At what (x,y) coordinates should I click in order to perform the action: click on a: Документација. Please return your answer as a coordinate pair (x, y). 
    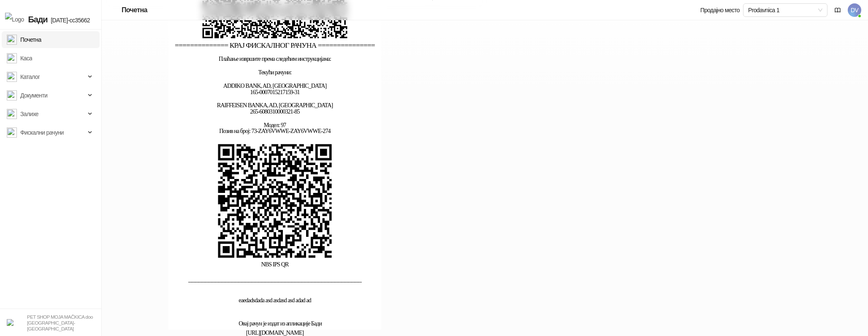
    Looking at the image, I should click on (838, 10).